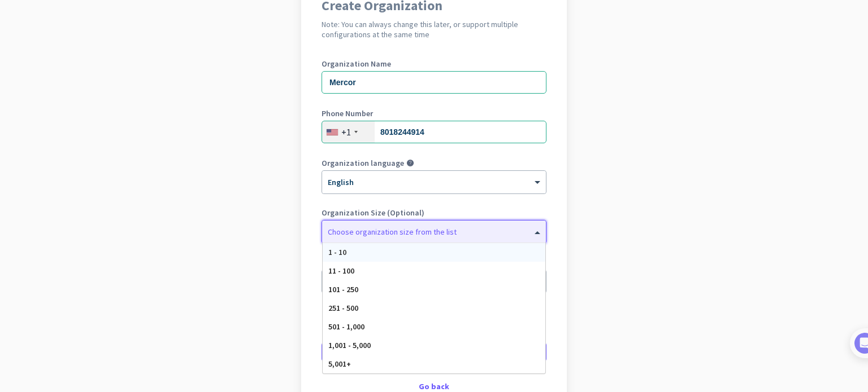 The height and width of the screenshot is (392, 868). I want to click on div: Options List, so click(434, 308).